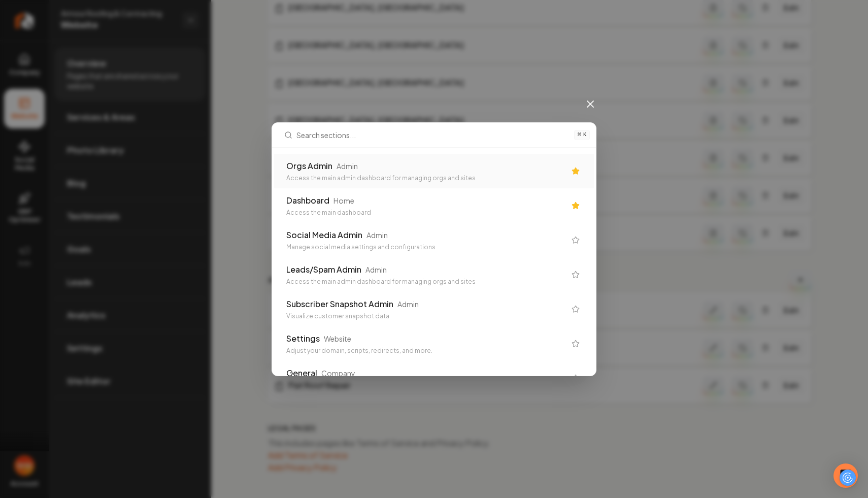 The width and height of the screenshot is (868, 498). I want to click on div: General, so click(302, 373).